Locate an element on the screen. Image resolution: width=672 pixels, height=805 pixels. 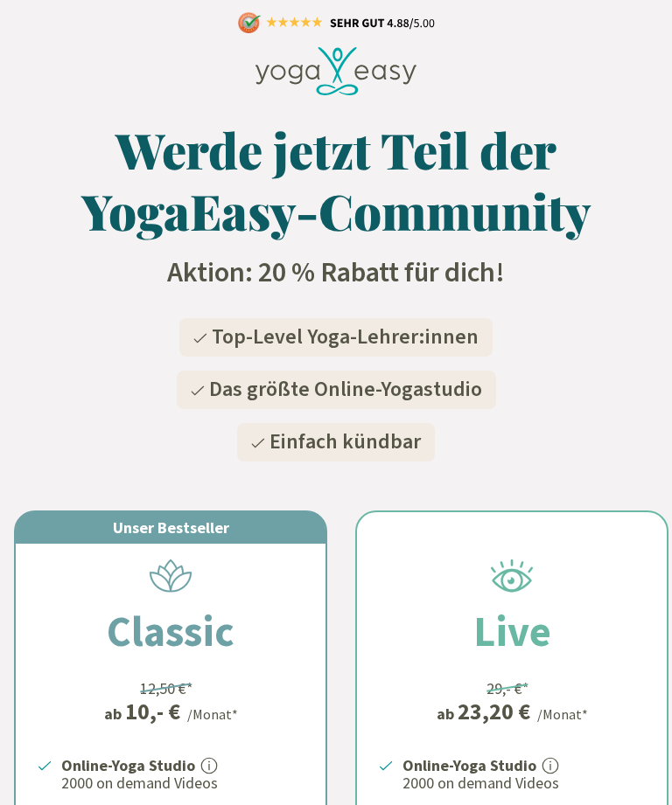
div: 10,- € is located at coordinates (152, 711).